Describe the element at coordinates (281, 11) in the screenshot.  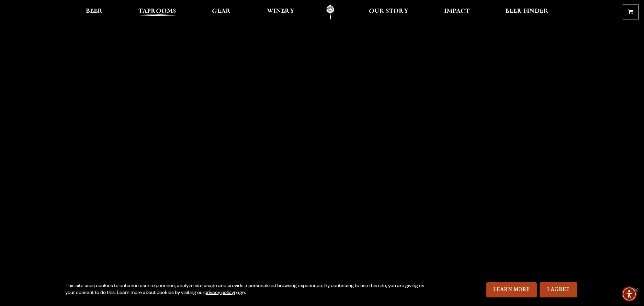
I see `span: Winery` at that location.